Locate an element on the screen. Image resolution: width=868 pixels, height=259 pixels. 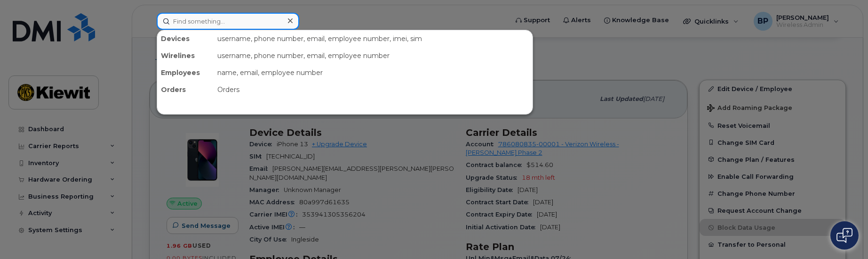
div: username, phone number, email, employee number, imei, sim is located at coordinates (373, 39).